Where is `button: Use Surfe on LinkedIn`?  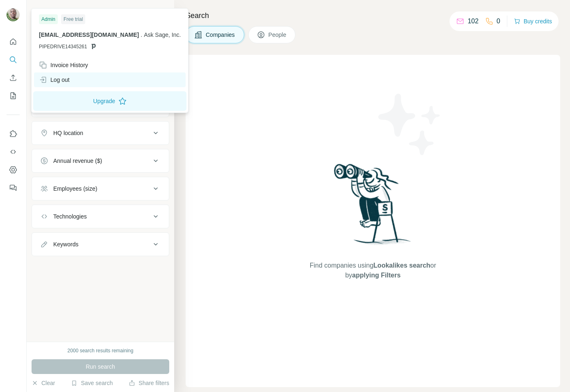
button: Use Surfe on LinkedIn is located at coordinates (13, 134).